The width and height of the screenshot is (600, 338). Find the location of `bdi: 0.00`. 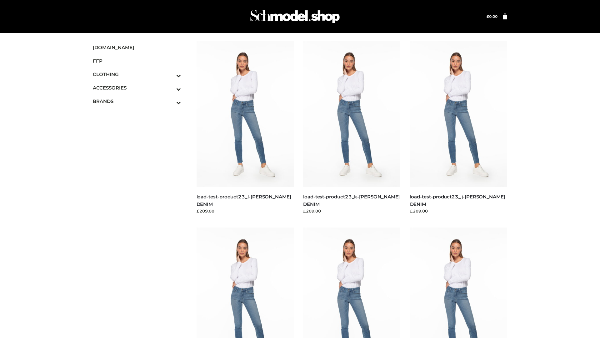

bdi: 0.00 is located at coordinates (492, 16).